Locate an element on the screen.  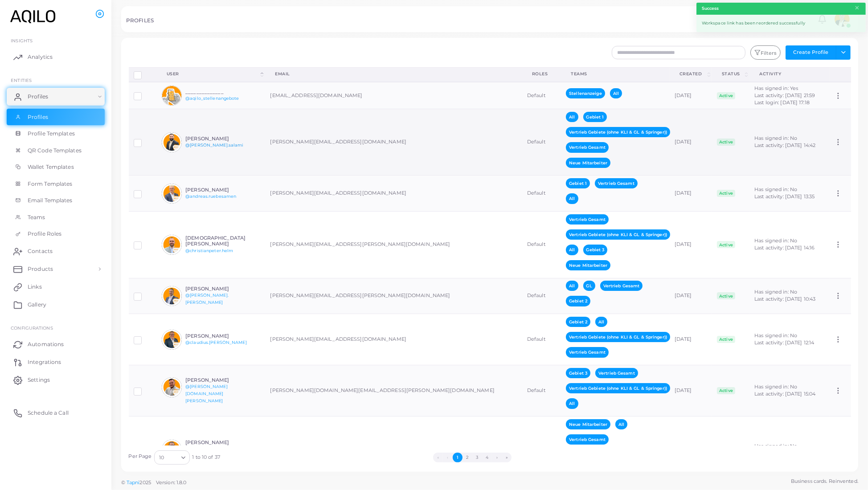
a: Profile Roles is located at coordinates (56, 234).